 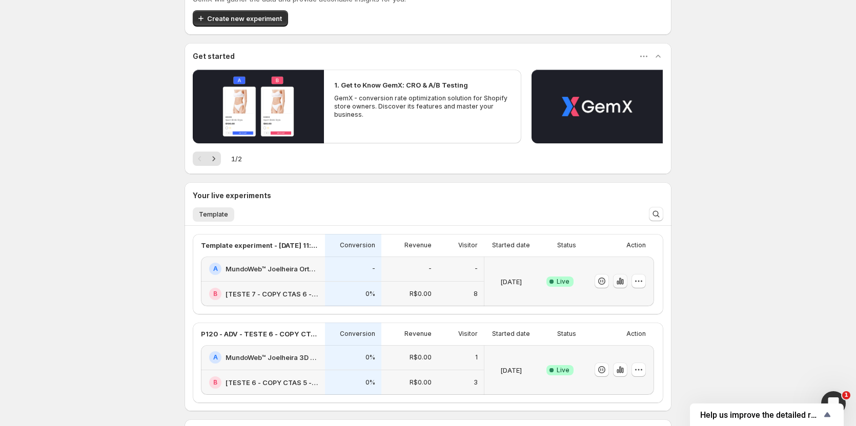 What do you see at coordinates (422, 107) in the screenshot?
I see `p: GemX - conversion rate optimization solution for Shopify store owners. Discover its features and ...` at bounding box center [422, 107].